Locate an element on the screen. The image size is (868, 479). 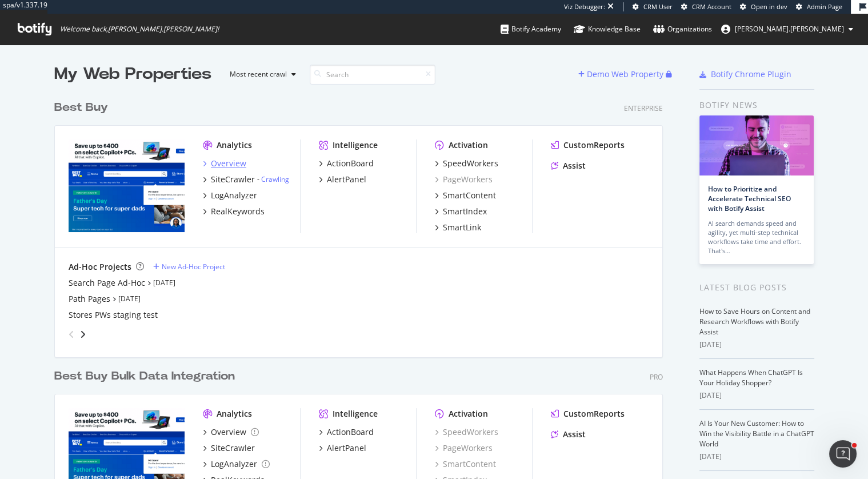
div: Organizations is located at coordinates (682, 29).